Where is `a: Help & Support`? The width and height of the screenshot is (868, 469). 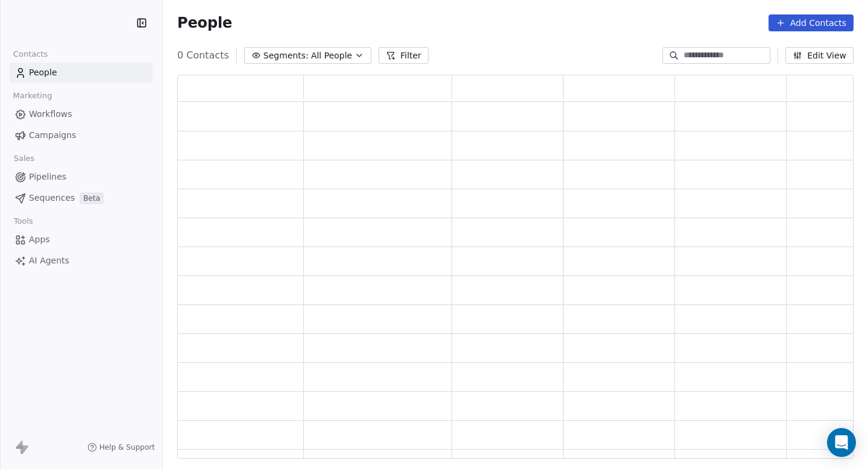 a: Help & Support is located at coordinates (121, 447).